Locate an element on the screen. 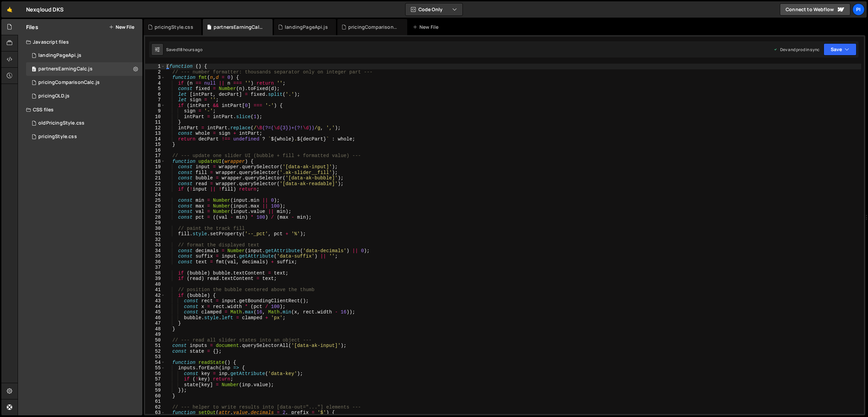 This screenshot has height=417, width=868. div: 21 is located at coordinates (155, 178).